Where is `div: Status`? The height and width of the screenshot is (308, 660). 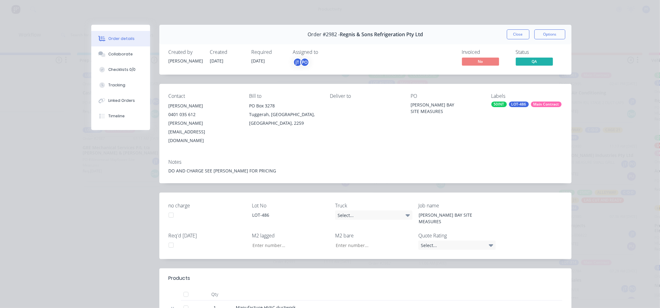 div: Status is located at coordinates (539, 52).